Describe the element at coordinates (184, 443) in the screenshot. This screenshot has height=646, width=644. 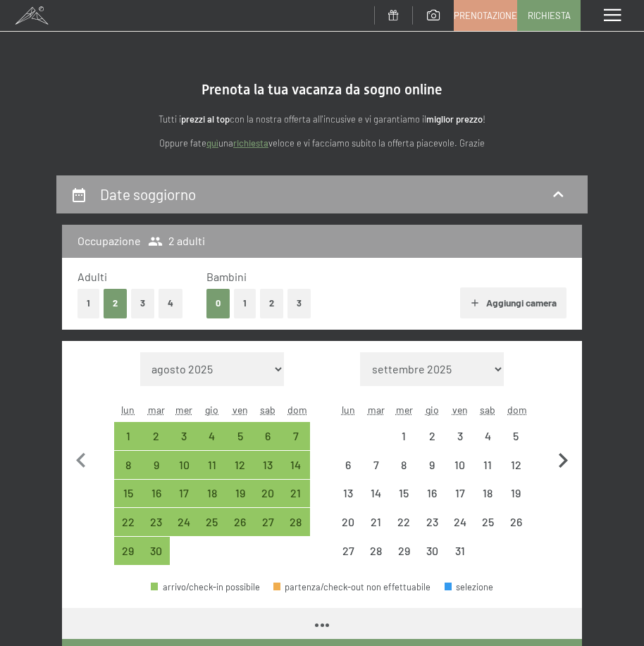
I see `div: 3` at that location.